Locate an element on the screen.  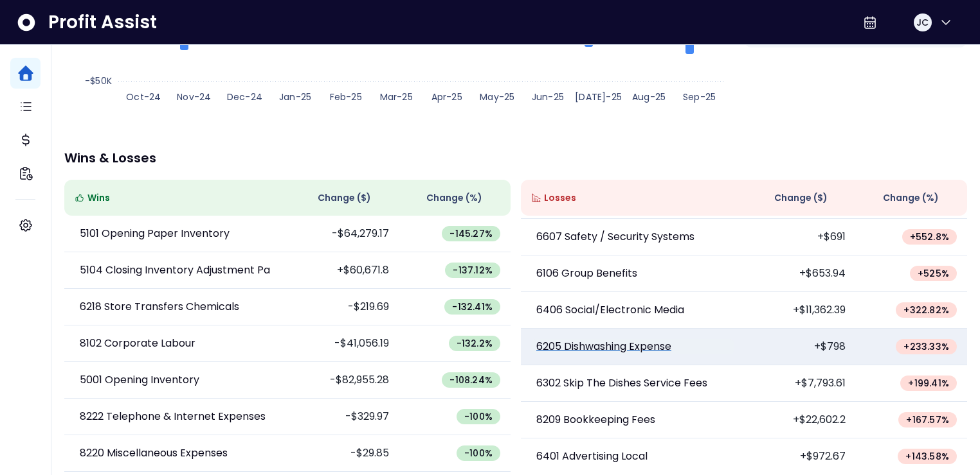
text: Feb-25 is located at coordinates (346, 97).